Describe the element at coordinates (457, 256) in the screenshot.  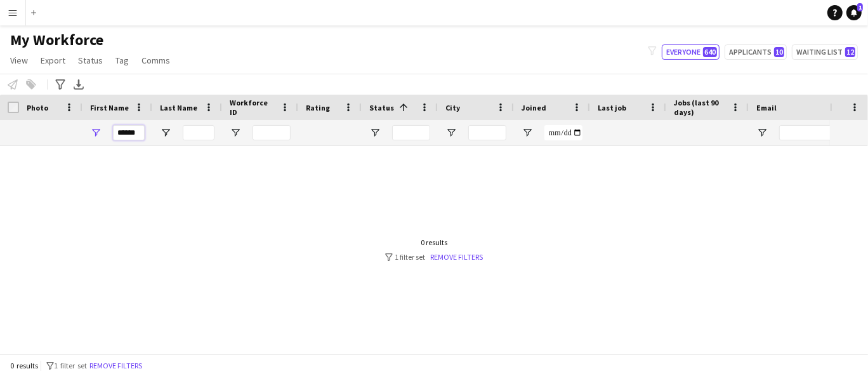
I see `a: Remove filters` at that location.